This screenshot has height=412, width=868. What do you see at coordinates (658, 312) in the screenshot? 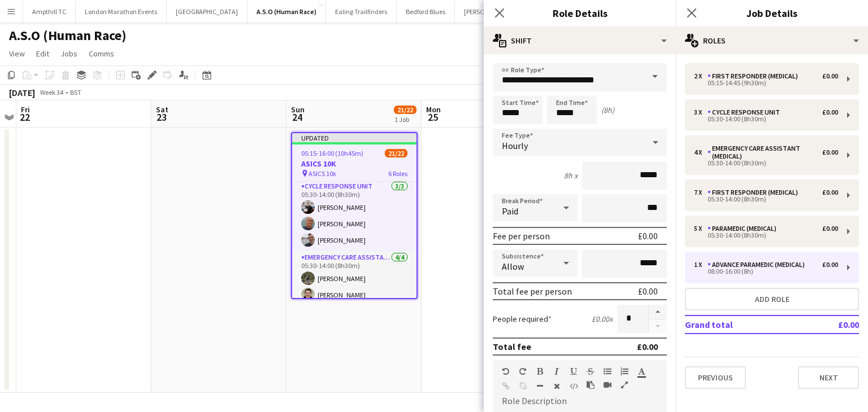
I see `button: Increase` at bounding box center [658, 312].